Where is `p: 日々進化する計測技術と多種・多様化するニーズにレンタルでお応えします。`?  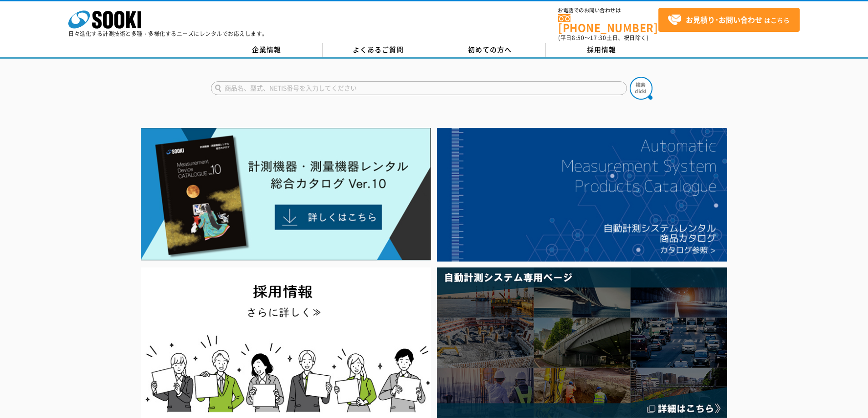 p: 日々進化する計測技術と多種・多様化するニーズにレンタルでお応えします。 is located at coordinates (168, 34).